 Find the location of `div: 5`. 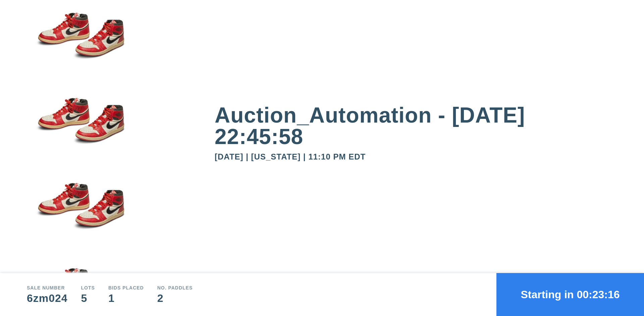

div: 5 is located at coordinates (88, 298).